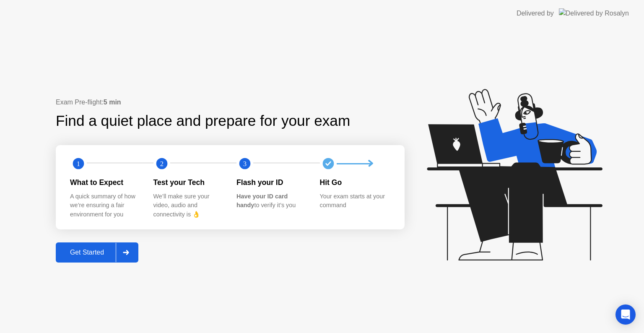  What do you see at coordinates (355, 201) in the screenshot?
I see `div: Your exam starts at your command` at bounding box center [355, 201].